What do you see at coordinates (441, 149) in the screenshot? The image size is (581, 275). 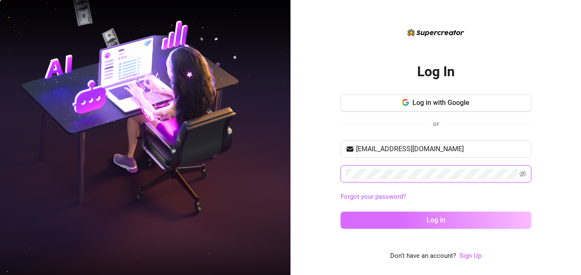 I see `input: Your email` at bounding box center [441, 149].